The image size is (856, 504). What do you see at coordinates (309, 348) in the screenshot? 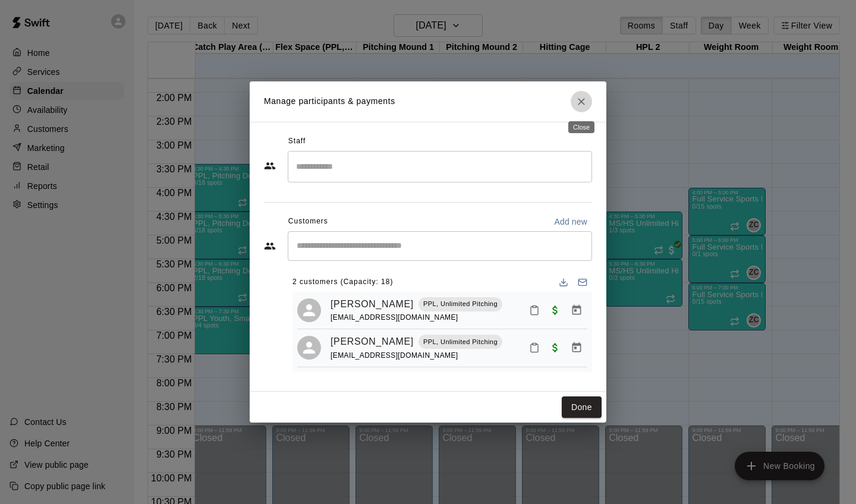
I see `div: Jake Horsman` at bounding box center [309, 348].